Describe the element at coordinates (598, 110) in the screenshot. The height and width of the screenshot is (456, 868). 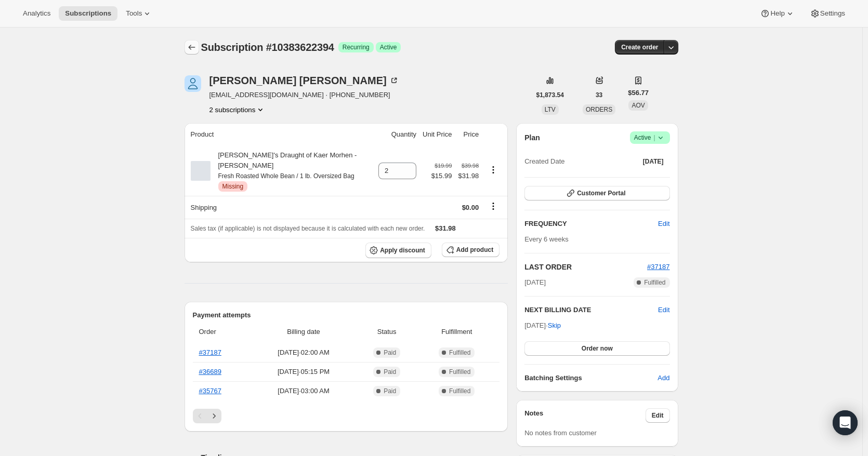
I see `span: ORDERS` at that location.